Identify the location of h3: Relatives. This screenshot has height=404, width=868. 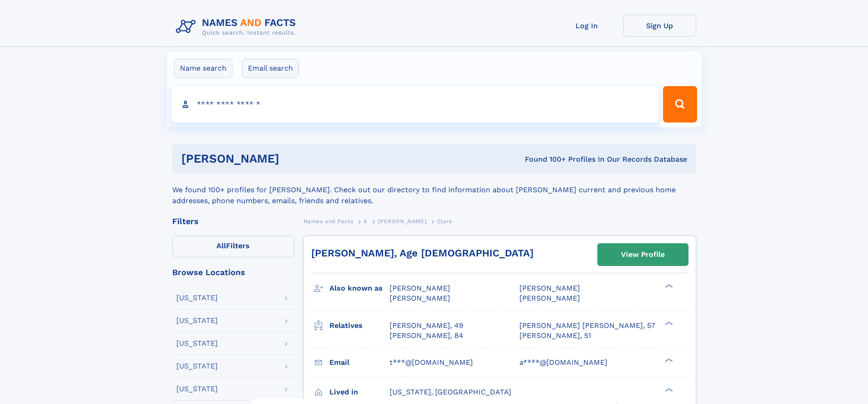
(360, 326).